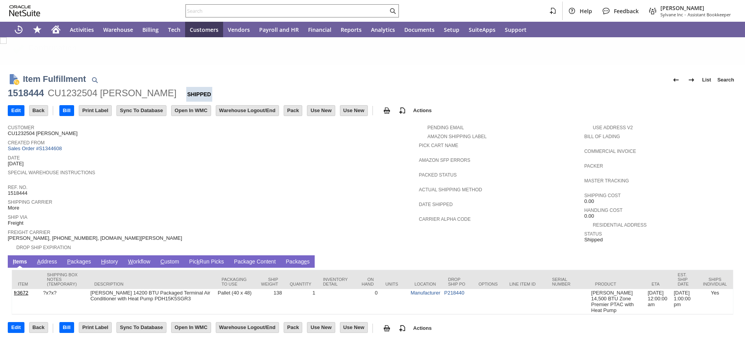 The width and height of the screenshot is (745, 350). What do you see at coordinates (254, 262) in the screenshot?
I see `a: Package Content` at bounding box center [254, 262].